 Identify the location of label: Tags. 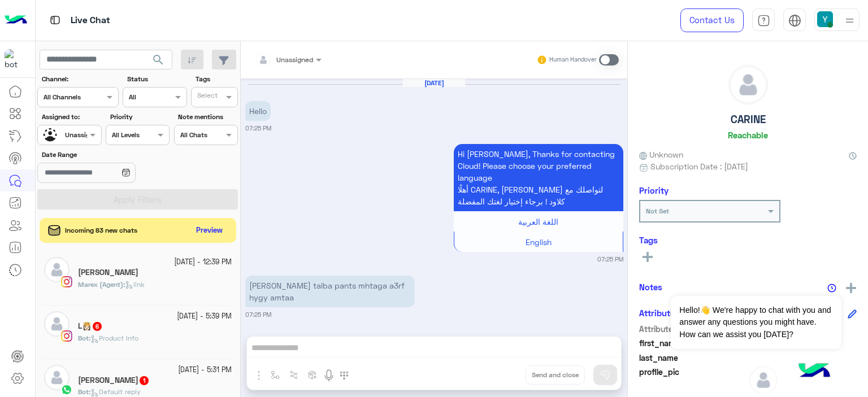
(216, 79).